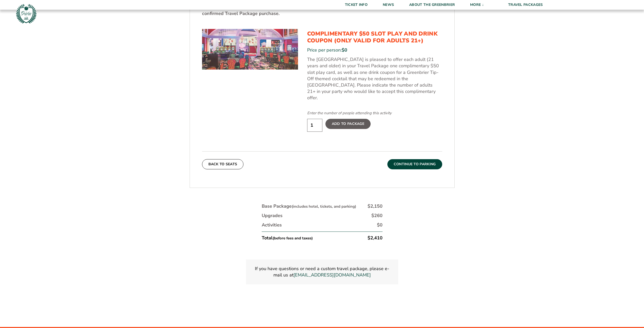  Describe the element at coordinates (309, 206) in the screenshot. I see `div: Base Package` at that location.